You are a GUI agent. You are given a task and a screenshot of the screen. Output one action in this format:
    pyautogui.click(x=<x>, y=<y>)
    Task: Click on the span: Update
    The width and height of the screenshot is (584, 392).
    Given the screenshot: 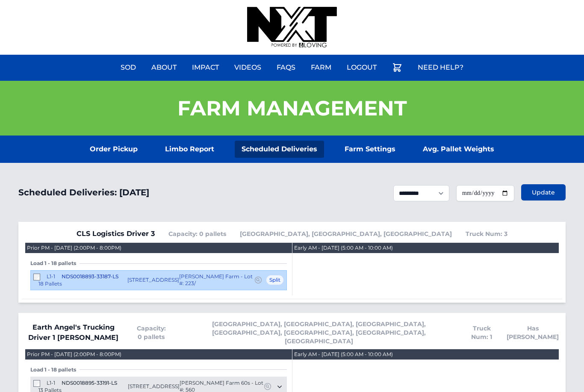 What is the action you would take?
    pyautogui.click(x=543, y=193)
    